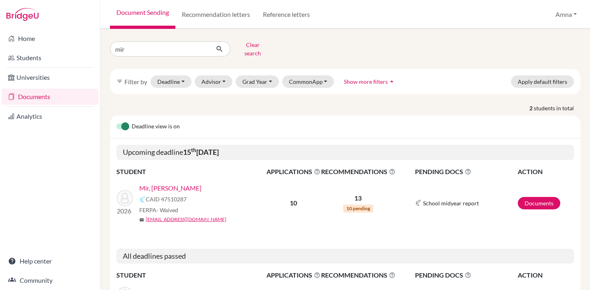  Describe the element at coordinates (369, 81) in the screenshot. I see `button: Show more filtersarrow_drop_up` at that location.